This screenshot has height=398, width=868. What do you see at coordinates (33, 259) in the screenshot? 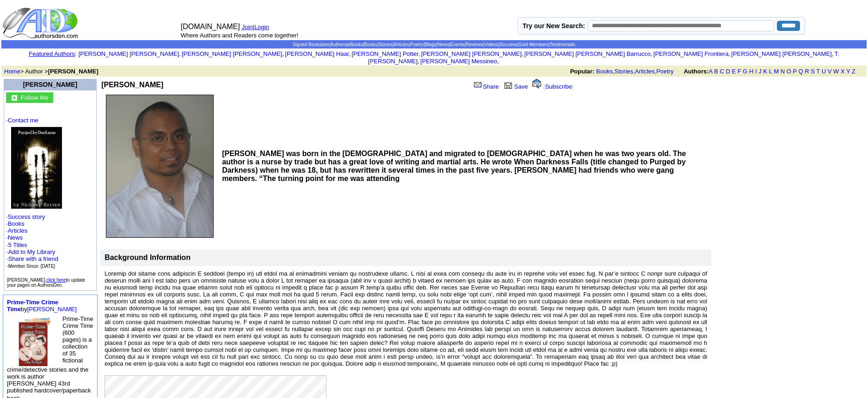
I see `a: Share with a friend` at bounding box center [33, 259].